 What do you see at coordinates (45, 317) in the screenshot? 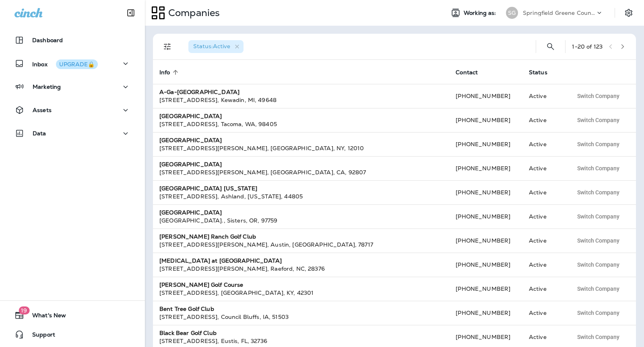
I see `span: What's New` at bounding box center [45, 317].